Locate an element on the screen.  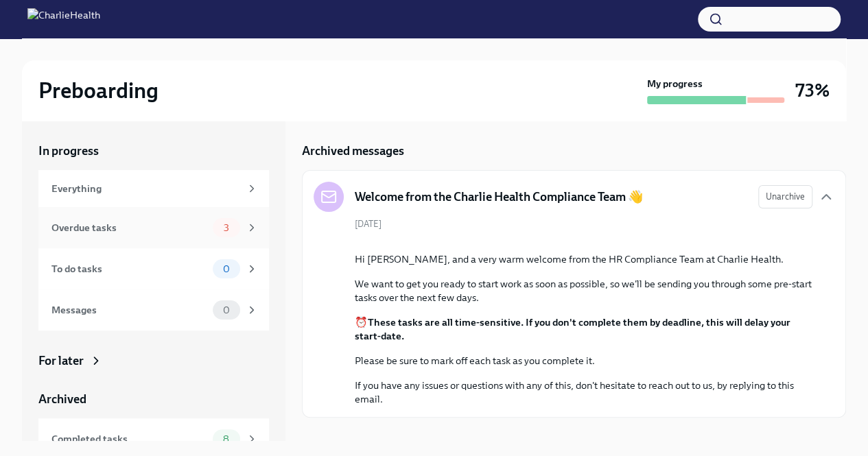
div: To do tasks is located at coordinates (129, 269).